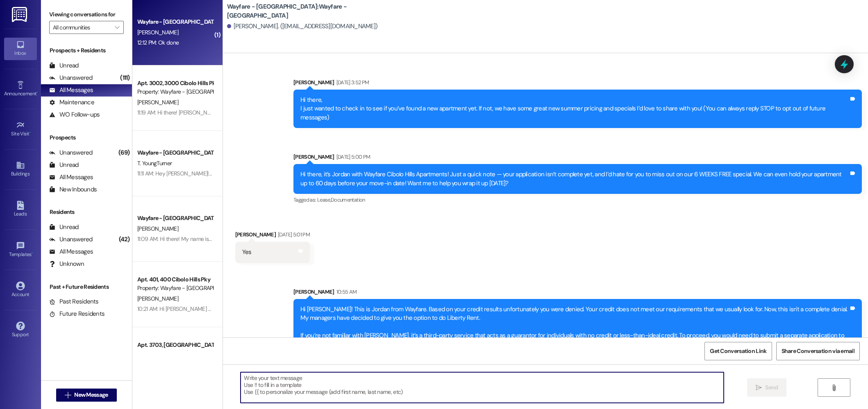 This screenshot has width=868, height=409. What do you see at coordinates (737, 351) in the screenshot?
I see `button: Get Conversation Link` at bounding box center [737, 351].